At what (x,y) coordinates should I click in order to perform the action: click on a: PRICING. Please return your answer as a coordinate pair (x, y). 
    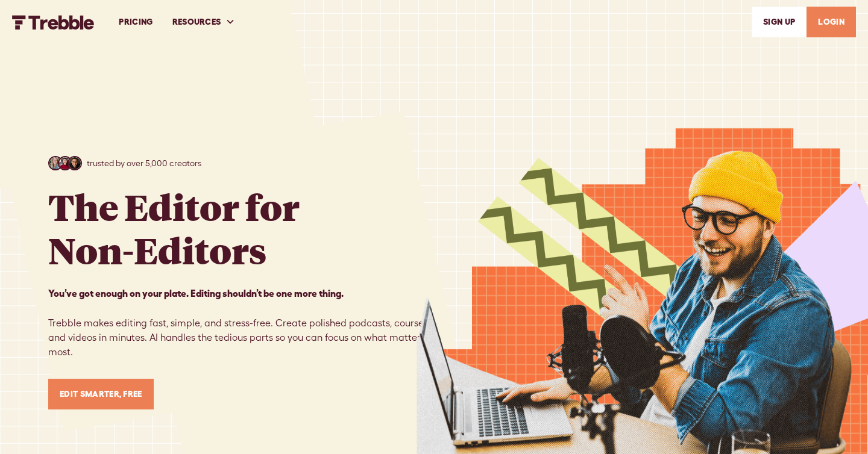
    Looking at the image, I should click on (136, 21).